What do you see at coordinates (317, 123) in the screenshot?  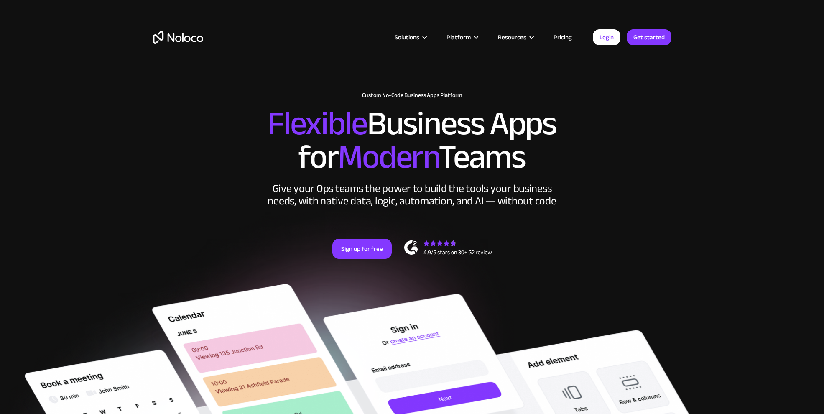 I see `span: Flexible` at bounding box center [317, 123].